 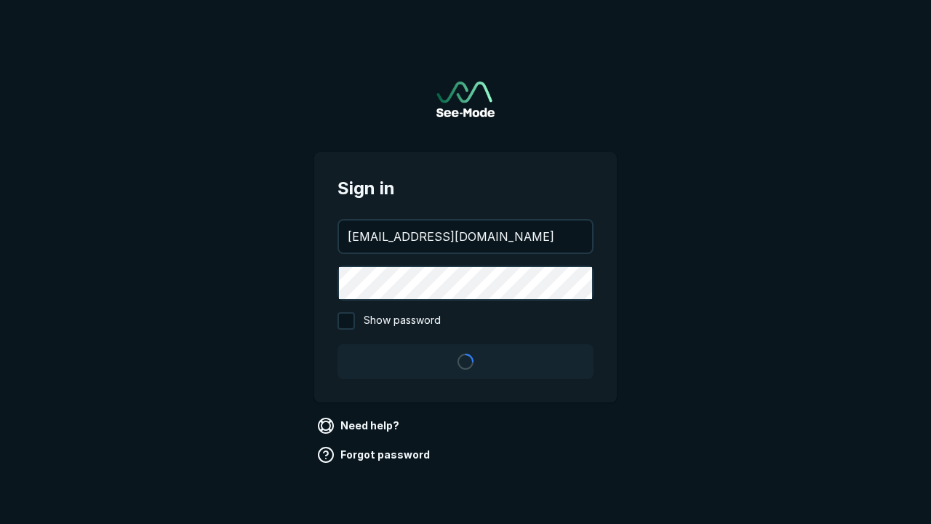 What do you see at coordinates (466, 99) in the screenshot?
I see `img: See-Mode Logo` at bounding box center [466, 99].